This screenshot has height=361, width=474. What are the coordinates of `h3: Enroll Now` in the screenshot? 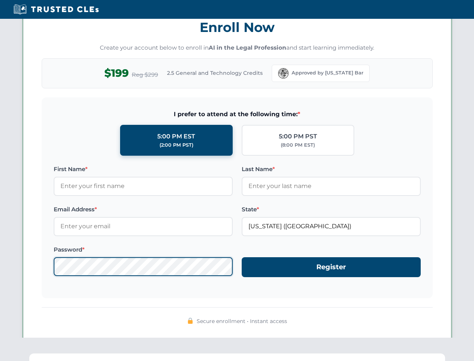 It's located at (237, 27).